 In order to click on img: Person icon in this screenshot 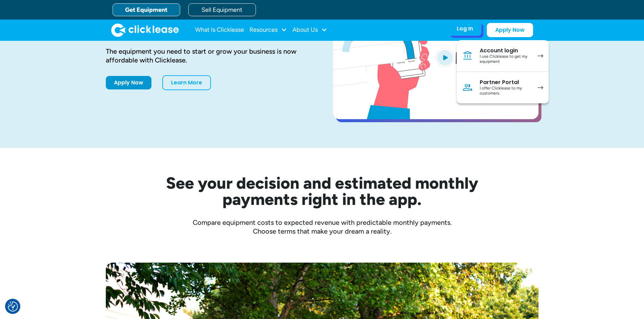, I will do `click(468, 87)`.